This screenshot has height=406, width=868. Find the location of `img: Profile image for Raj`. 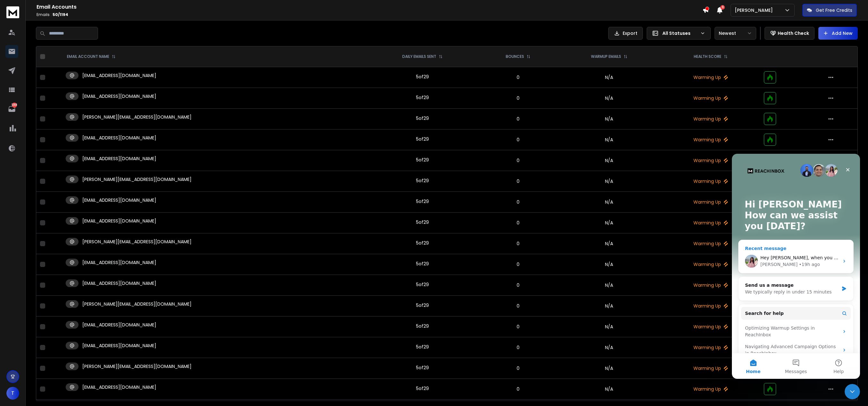

img: Profile image for Raj is located at coordinates (87, 16).